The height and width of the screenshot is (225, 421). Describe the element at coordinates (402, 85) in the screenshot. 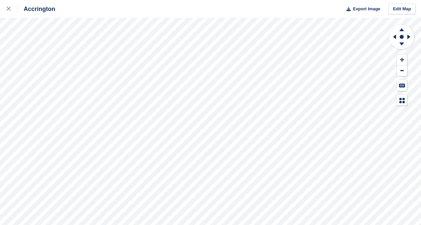

I see `button: Keyboard Shortcuts` at that location.